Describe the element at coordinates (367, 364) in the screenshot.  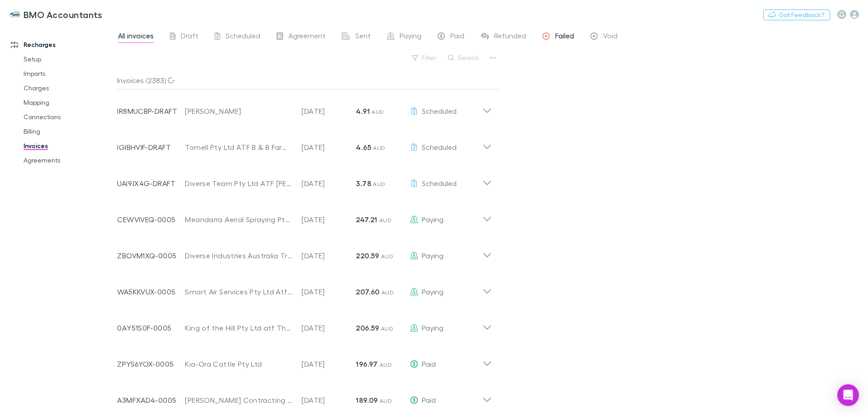
I see `strong: 196.97` at that location.